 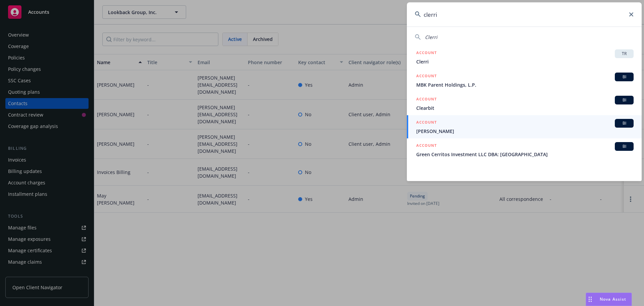 I want to click on input: Search..., so click(x=525, y=15).